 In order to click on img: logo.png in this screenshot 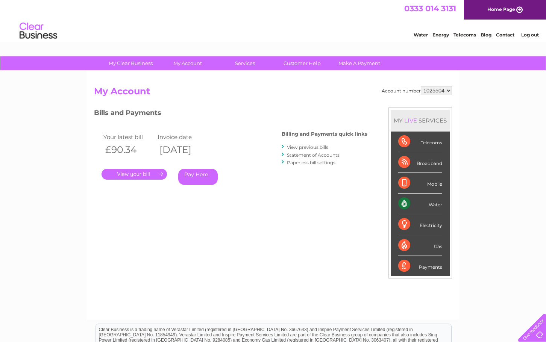, I will do `click(38, 31)`.